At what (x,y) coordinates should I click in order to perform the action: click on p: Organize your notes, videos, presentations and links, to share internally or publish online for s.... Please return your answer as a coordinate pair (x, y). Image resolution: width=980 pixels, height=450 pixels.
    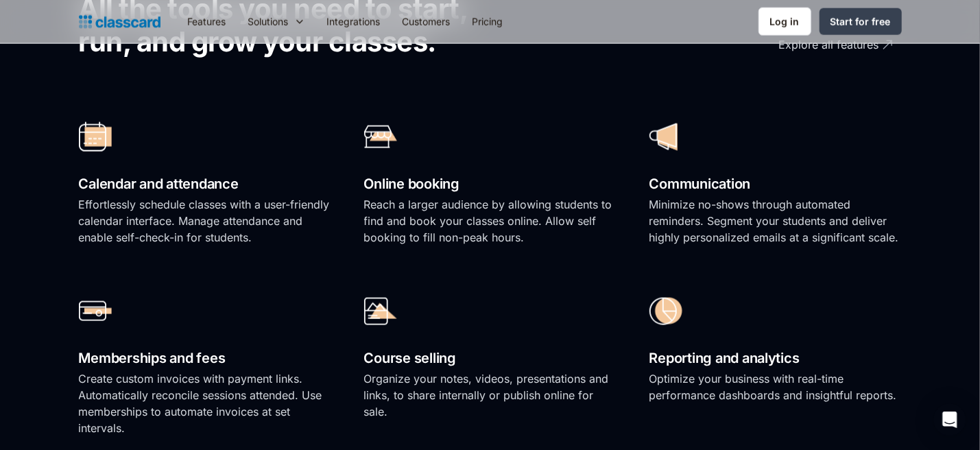
    Looking at the image, I should click on (490, 395).